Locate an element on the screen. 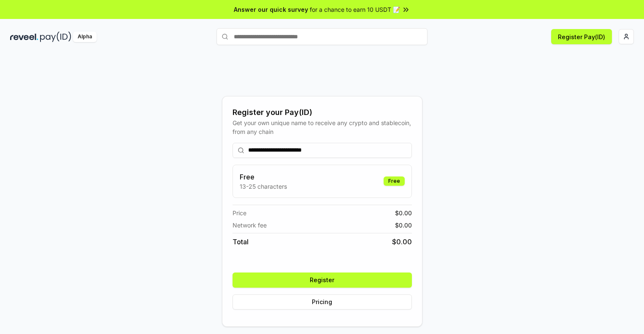 This screenshot has height=334, width=644. button: Register Pay(ID) is located at coordinates (581, 37).